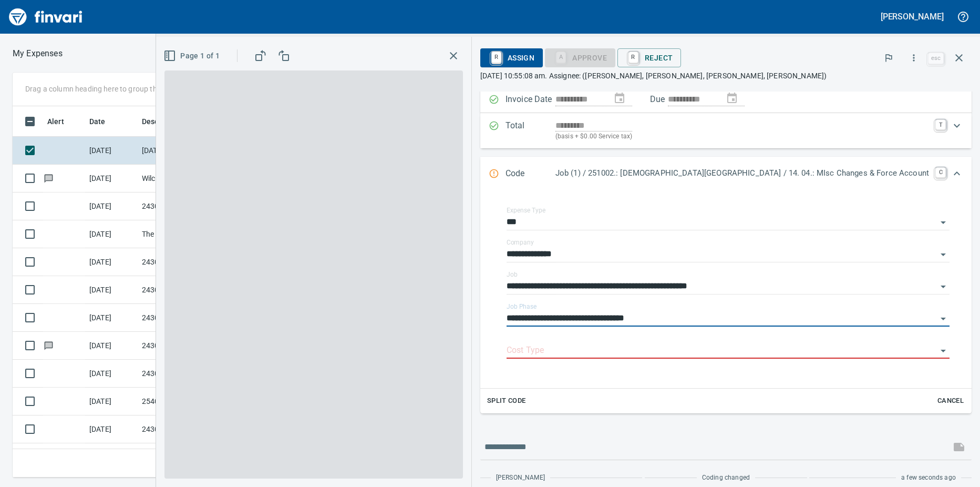  What do you see at coordinates (948, 58) in the screenshot?
I see `span: Close invoice` at bounding box center [948, 58].